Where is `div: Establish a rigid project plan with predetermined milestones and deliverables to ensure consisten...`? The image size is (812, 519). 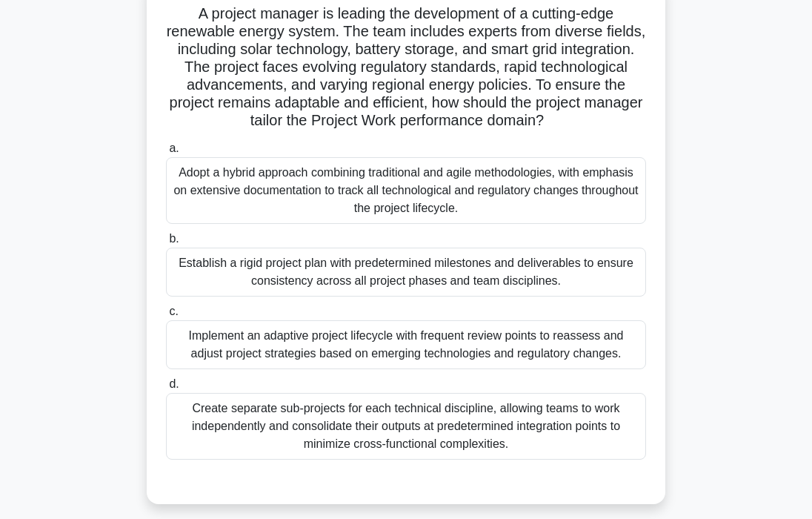
div: Establish a rigid project plan with predetermined milestones and deliverables to ensure consisten... is located at coordinates (406, 272).